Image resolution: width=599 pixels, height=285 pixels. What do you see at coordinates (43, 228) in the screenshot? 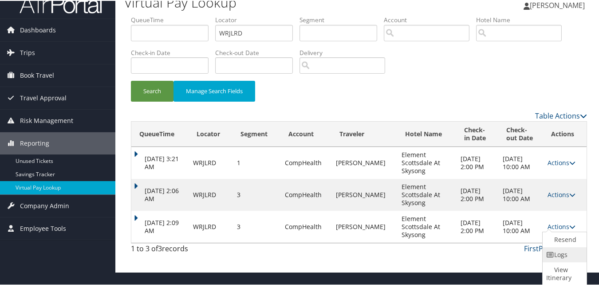
I see `span: Employee Tools` at bounding box center [43, 228].